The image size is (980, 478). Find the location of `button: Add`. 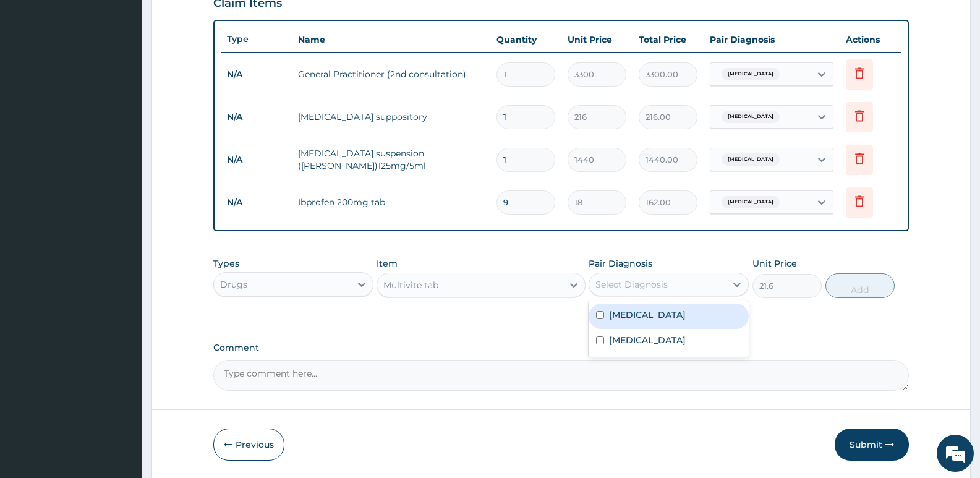

button: Add is located at coordinates (860, 286).